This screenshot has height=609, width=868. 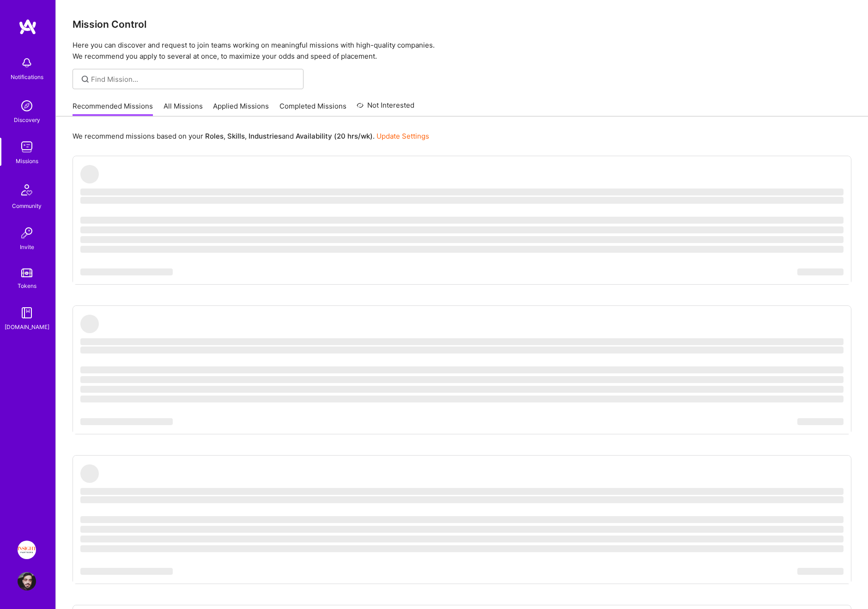 What do you see at coordinates (27, 77) in the screenshot?
I see `div: Notifications` at bounding box center [27, 77].